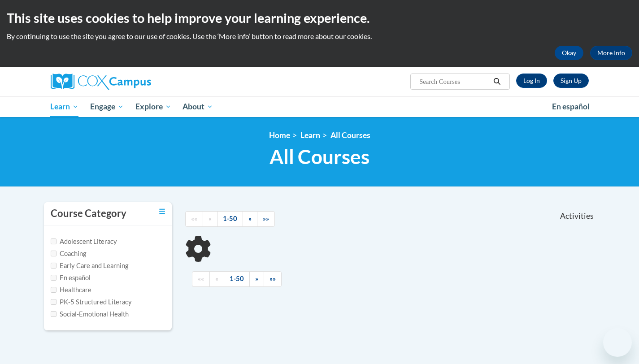 This screenshot has width=639, height=364. What do you see at coordinates (154, 106) in the screenshot?
I see `span: Explore` at bounding box center [154, 106].